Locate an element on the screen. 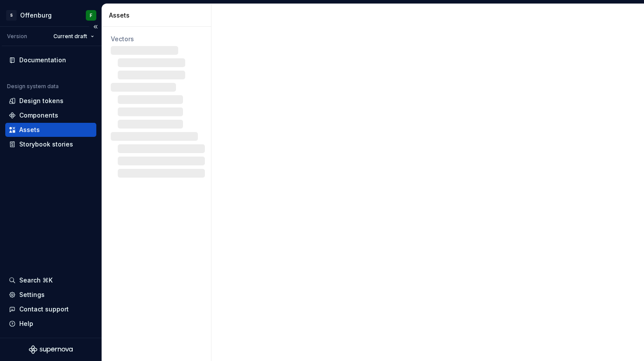  button: Collapse sidebar is located at coordinates (95, 27).